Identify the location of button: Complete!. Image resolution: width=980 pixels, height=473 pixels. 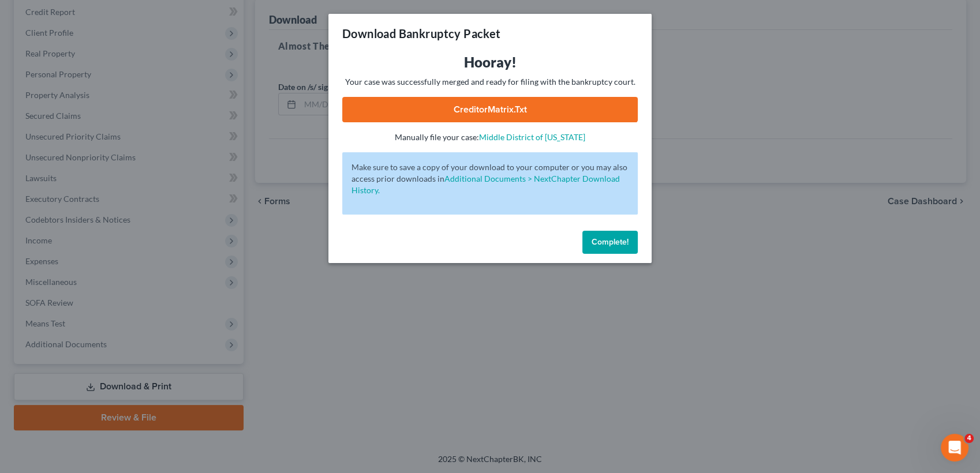
(610, 242).